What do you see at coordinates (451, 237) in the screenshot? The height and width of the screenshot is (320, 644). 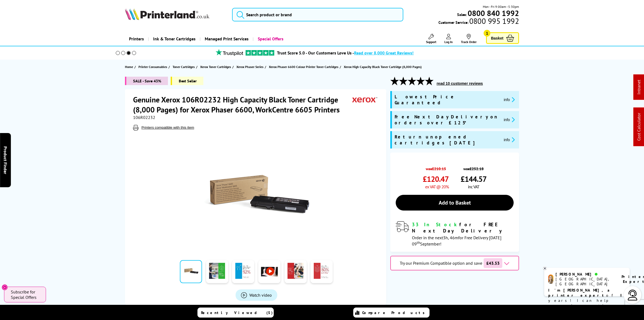 I see `span: 3h, 46m` at bounding box center [451, 237].